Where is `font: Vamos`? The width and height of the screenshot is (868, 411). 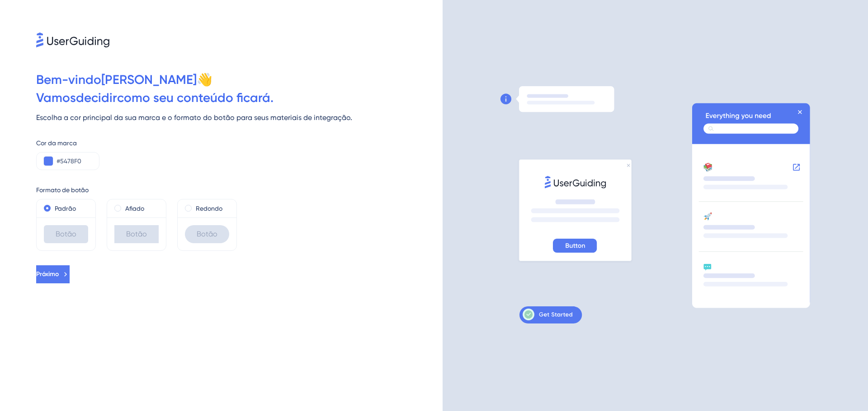
font: Vamos is located at coordinates (56, 97).